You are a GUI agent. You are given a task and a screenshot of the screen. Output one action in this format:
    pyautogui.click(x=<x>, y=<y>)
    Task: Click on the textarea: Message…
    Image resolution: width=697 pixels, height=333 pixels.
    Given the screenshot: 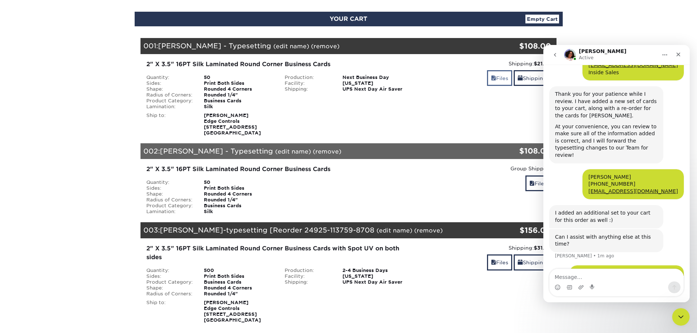 What is the action you would take?
    pyautogui.click(x=73, y=230)
    